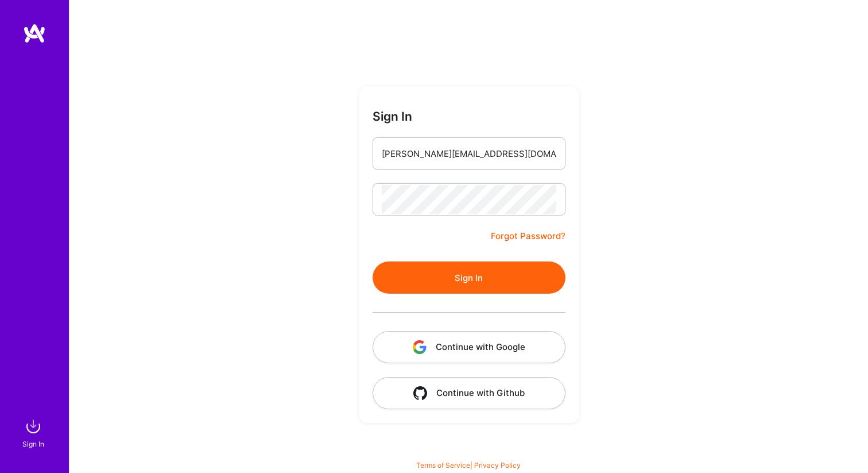 The image size is (868, 473). Describe the element at coordinates (35, 34) in the screenshot. I see `img: logo` at that location.